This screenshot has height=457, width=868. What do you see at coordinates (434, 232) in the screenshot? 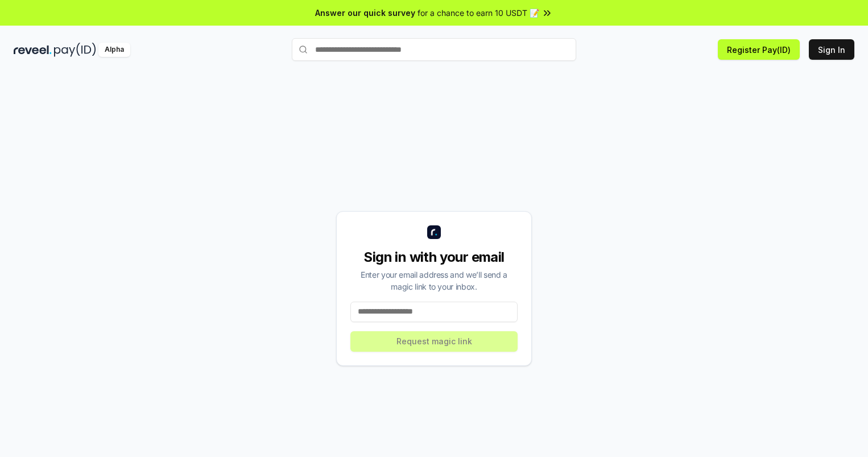
I see `img: logo_small` at bounding box center [434, 232].